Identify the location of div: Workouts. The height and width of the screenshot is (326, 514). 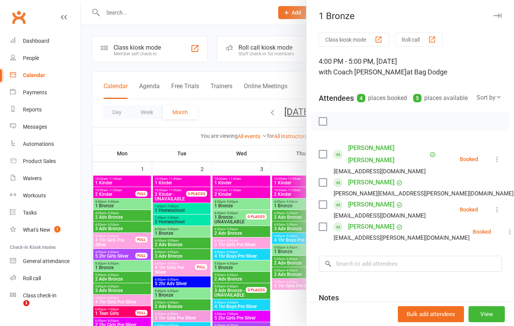
(34, 196).